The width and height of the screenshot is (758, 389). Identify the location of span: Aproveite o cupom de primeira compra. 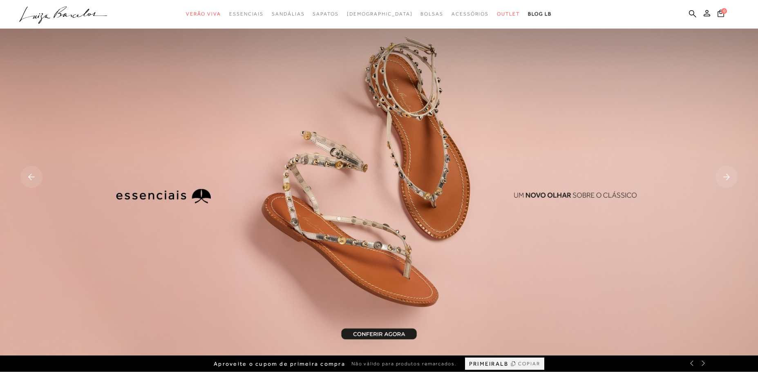
(280, 364).